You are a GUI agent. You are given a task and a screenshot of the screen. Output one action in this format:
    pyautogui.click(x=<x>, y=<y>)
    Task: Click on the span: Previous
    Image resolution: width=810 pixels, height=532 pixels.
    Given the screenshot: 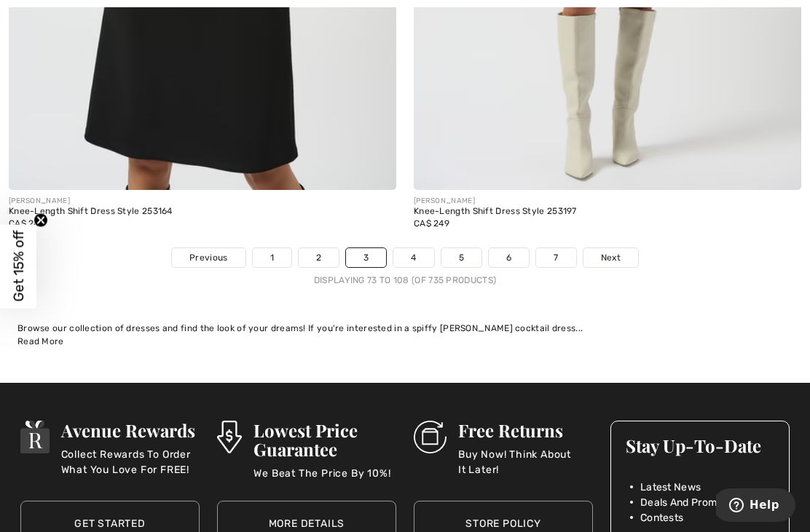 What is the action you would take?
    pyautogui.click(x=208, y=258)
    